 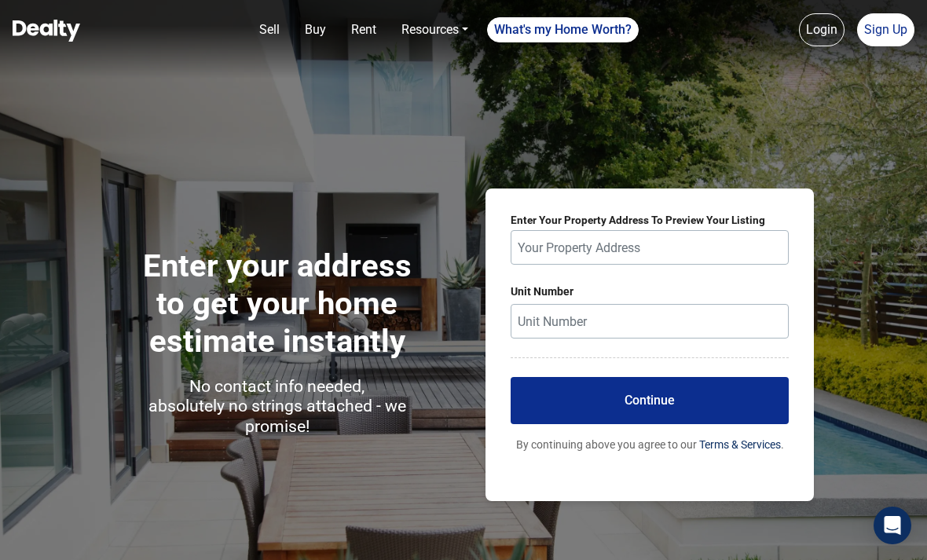 What do you see at coordinates (277, 345) in the screenshot?
I see `h1: Enter your address to get your home estimate instantly` at bounding box center [277, 345].